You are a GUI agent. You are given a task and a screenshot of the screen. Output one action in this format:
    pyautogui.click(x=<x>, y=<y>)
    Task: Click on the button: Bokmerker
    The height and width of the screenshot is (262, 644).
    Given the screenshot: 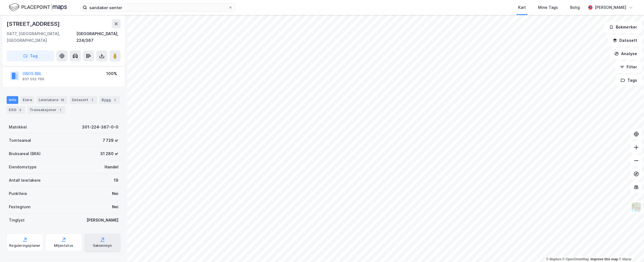 What is the action you would take?
    pyautogui.click(x=622, y=27)
    